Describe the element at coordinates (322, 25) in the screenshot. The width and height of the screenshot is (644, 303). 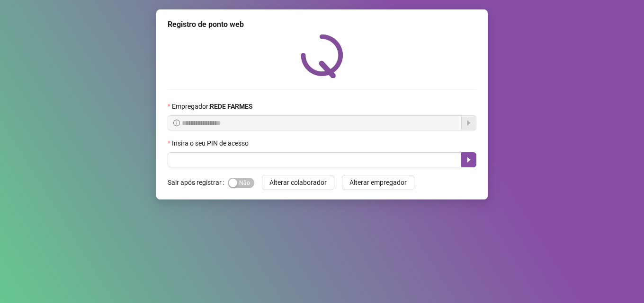
I see `div: Registro de ponto web` at that location.